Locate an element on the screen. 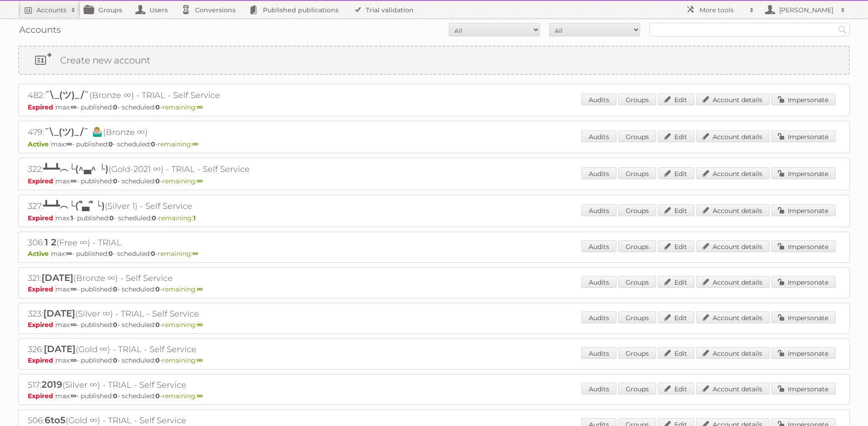  h2: 479: (Bronze ∞) is located at coordinates (187, 133).